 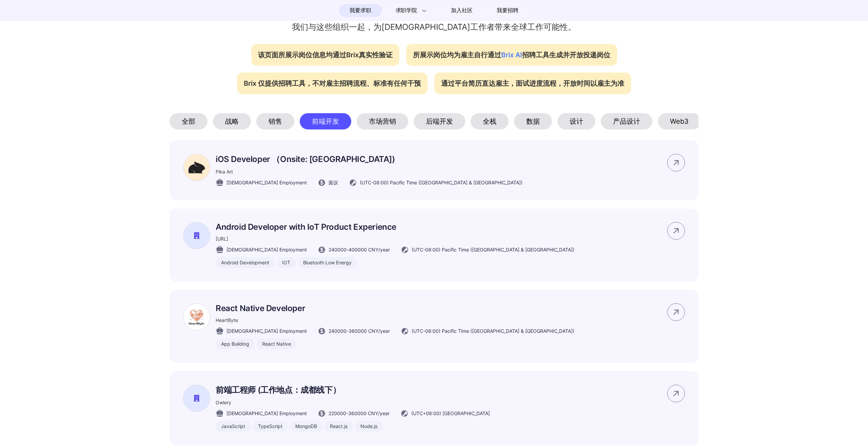 I want to click on div: 战略, so click(x=232, y=122).